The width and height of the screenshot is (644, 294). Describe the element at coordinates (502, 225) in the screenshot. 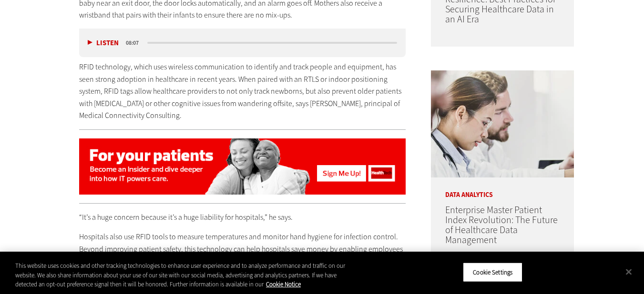

I see `span: Enterprise Master Patient Index Revolution: The Future of Healthcare Data Management` at that location.